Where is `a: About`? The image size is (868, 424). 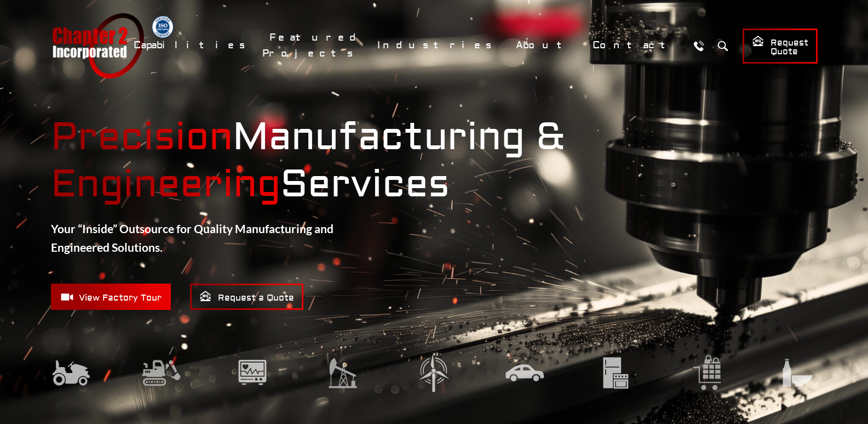 a: About is located at coordinates (544, 45).